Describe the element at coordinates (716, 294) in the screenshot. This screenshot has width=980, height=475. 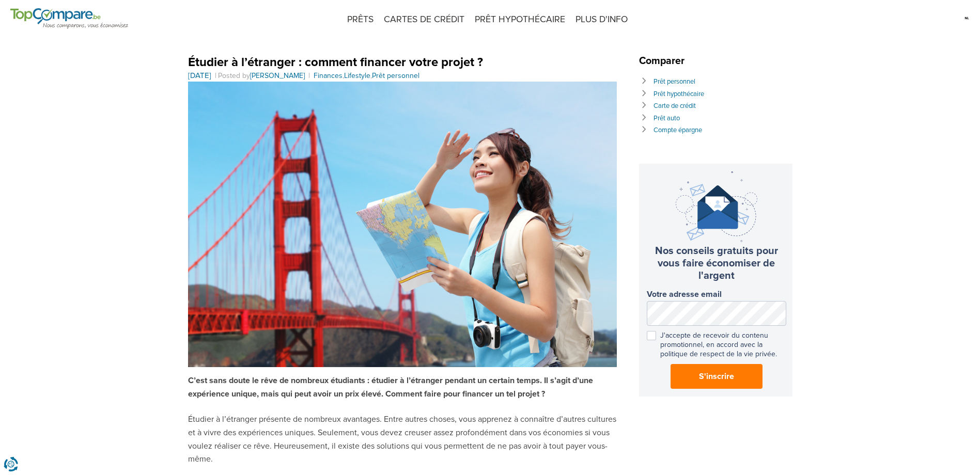
I see `label: Votre adresse email` at that location.